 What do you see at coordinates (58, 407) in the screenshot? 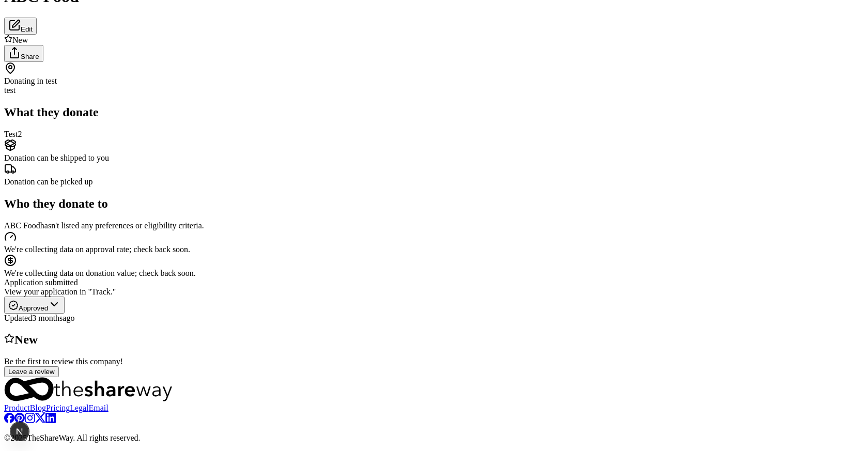
I see `a: Pricing` at bounding box center [58, 407].